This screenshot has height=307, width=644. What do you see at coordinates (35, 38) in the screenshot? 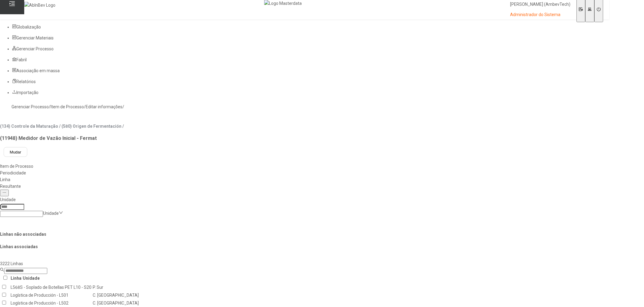
I see `span: Gerenciar Materiais` at bounding box center [35, 38].